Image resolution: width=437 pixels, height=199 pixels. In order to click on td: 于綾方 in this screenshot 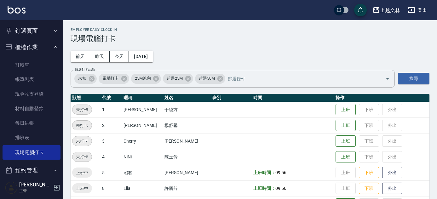, I will do `click(187, 110)`.